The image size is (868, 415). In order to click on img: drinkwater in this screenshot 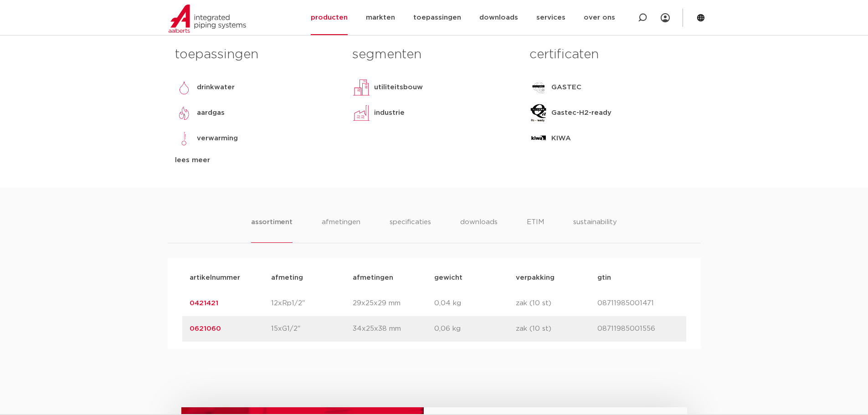, I will do `click(184, 87)`.